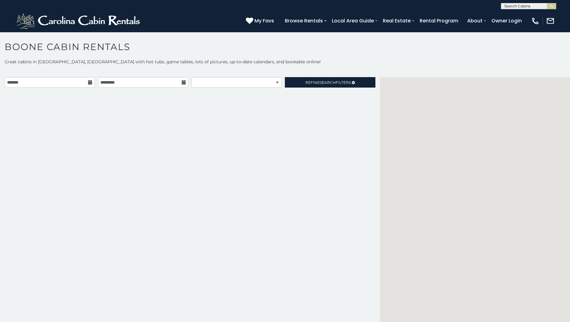 This screenshot has width=570, height=322. What do you see at coordinates (439, 21) in the screenshot?
I see `a: Rental Program` at bounding box center [439, 21].